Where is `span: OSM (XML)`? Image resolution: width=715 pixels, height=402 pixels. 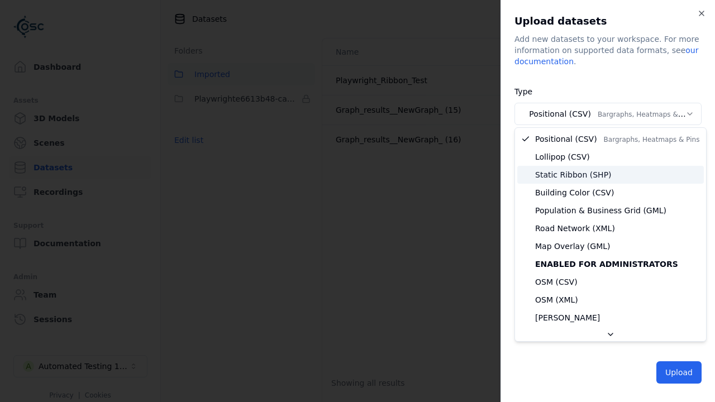
span: OSM (XML) is located at coordinates (556, 300).